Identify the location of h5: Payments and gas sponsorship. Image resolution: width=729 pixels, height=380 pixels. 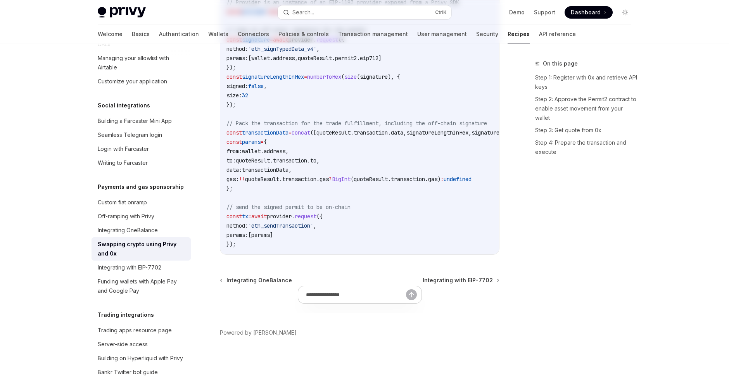
(141, 187).